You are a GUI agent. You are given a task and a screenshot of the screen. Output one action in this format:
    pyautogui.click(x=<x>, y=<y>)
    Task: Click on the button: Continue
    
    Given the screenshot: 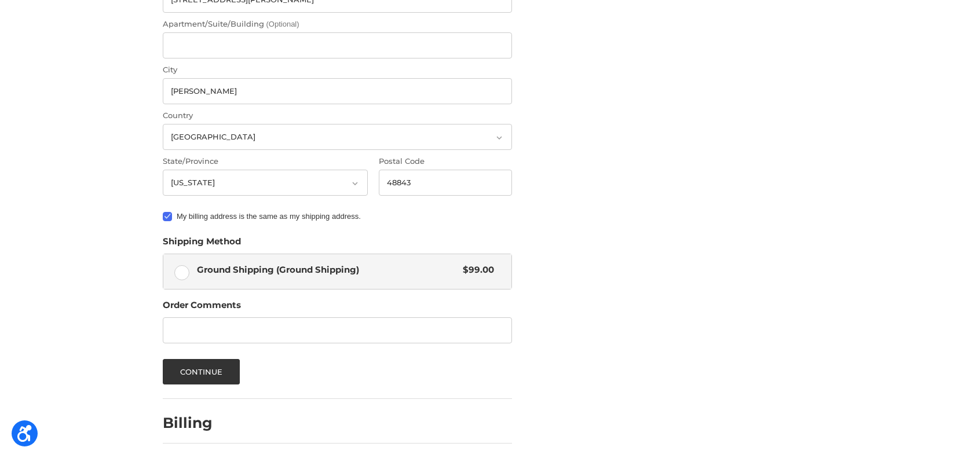 What is the action you would take?
    pyautogui.click(x=201, y=372)
    